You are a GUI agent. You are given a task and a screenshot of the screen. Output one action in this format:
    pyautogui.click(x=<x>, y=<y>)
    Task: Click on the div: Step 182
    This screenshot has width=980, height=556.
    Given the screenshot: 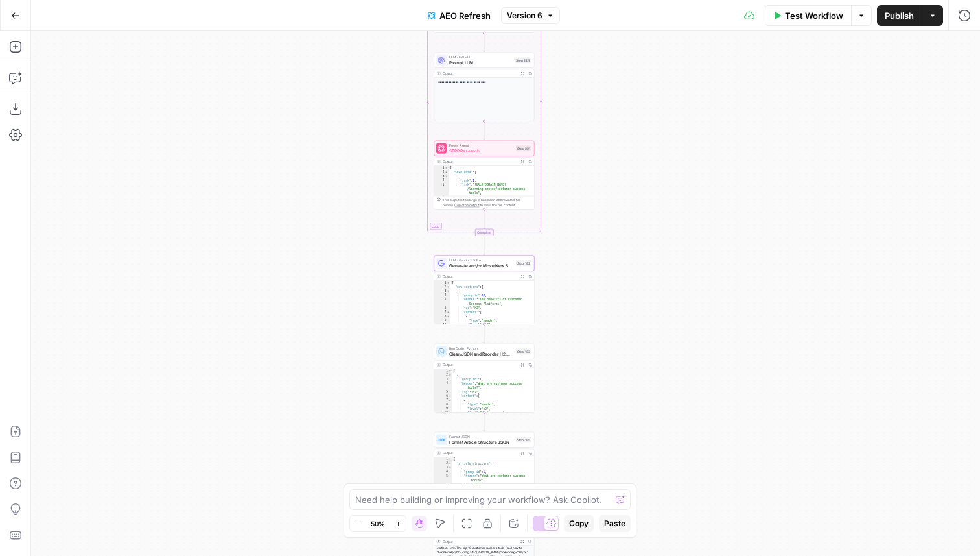 What is the action you would take?
    pyautogui.click(x=524, y=263)
    